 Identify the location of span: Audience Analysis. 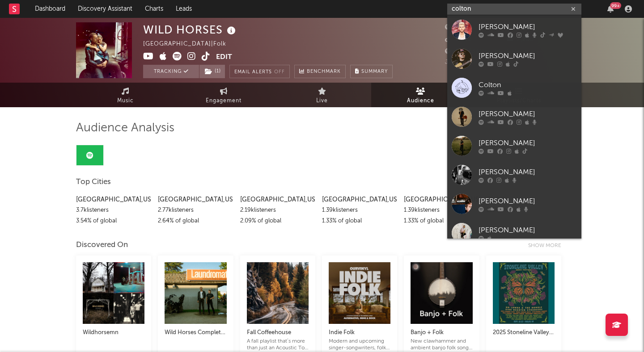
(125, 128).